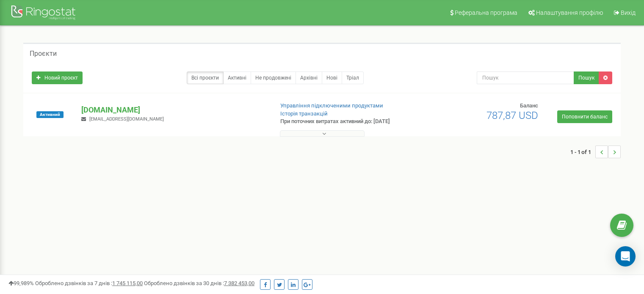 This screenshot has width=644, height=294. I want to click on a: Поповнити баланс, so click(585, 117).